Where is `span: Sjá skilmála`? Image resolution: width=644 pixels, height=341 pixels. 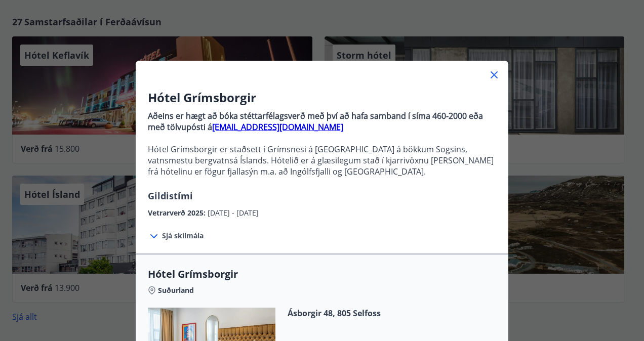 span: Sjá skilmála is located at coordinates (183, 236).